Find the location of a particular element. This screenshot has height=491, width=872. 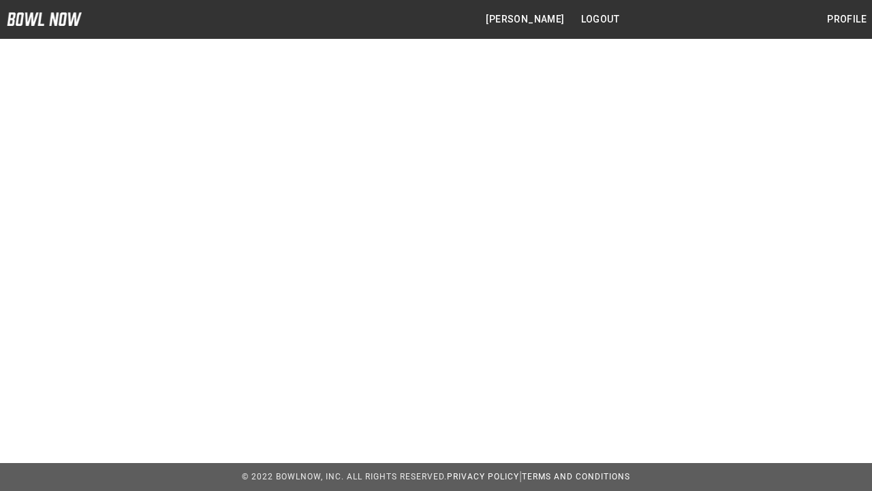

img: logo is located at coordinates (44, 19).